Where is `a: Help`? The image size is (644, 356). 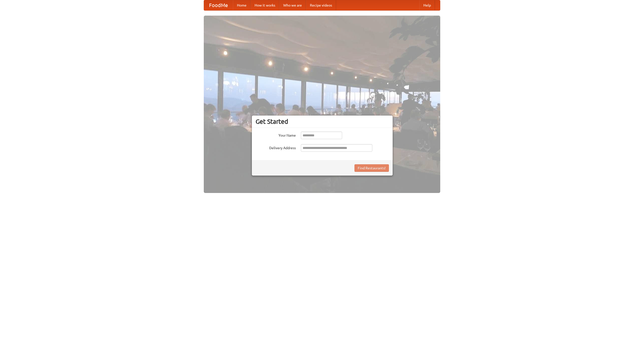
a: Help is located at coordinates (428, 5).